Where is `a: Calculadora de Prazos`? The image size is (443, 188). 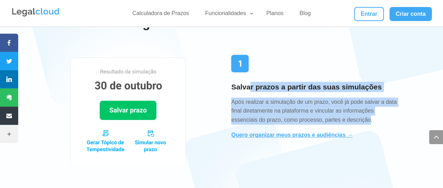
a: Calculadora de Prazos is located at coordinates (161, 15).